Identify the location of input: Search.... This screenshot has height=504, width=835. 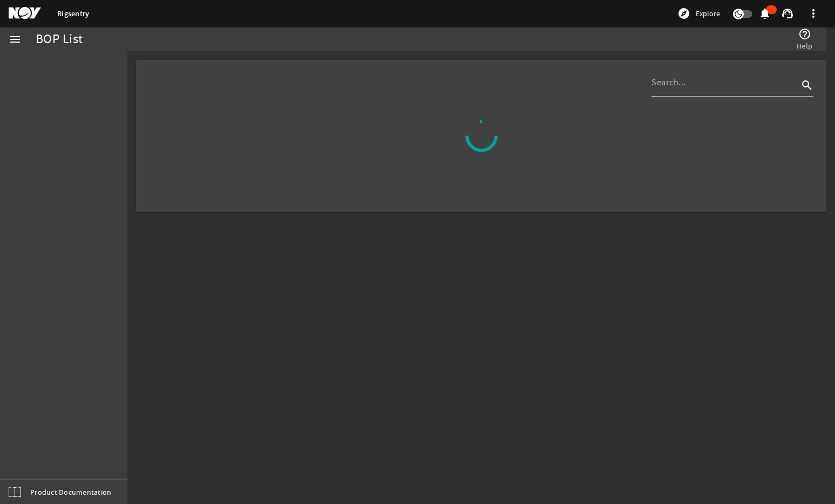
(725, 83).